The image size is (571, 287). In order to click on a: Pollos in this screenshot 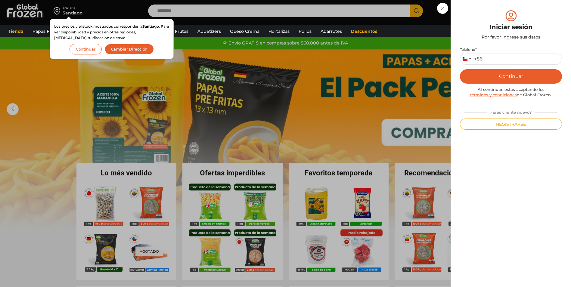, I will do `click(305, 31)`.